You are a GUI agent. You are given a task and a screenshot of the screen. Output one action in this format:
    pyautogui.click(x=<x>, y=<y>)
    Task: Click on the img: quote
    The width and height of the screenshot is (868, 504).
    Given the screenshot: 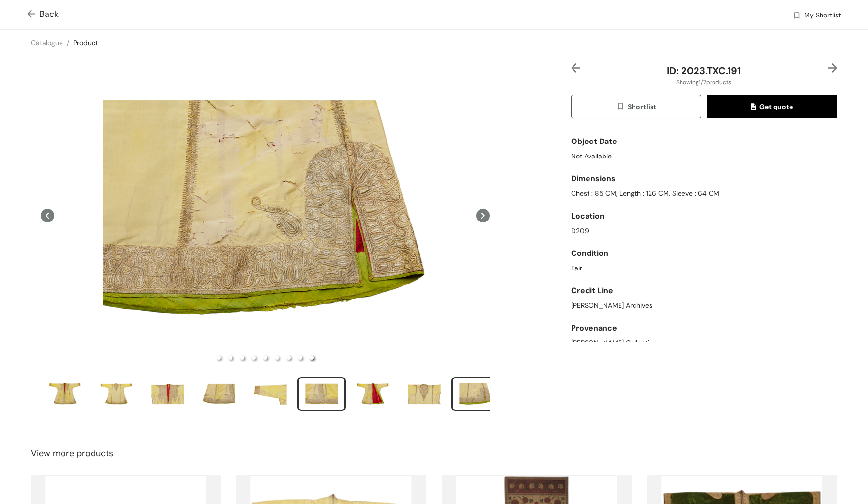 What is the action you would take?
    pyautogui.click(x=755, y=108)
    